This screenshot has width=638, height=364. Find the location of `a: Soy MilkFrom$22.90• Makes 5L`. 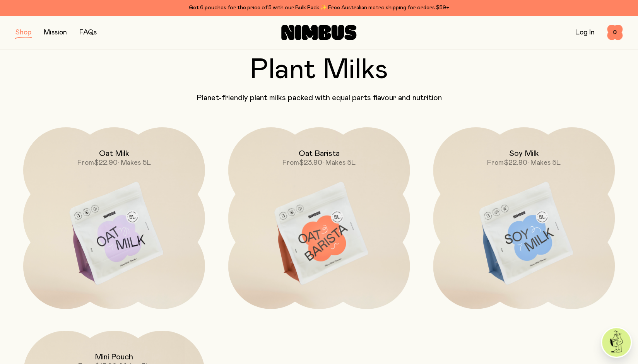

a: Soy MilkFrom$22.90• Makes 5L is located at coordinates (524, 218).